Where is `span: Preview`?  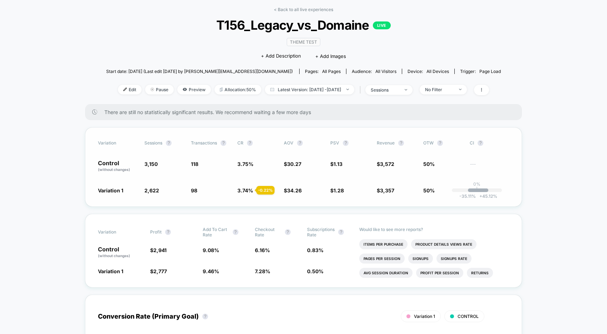
span: Preview is located at coordinates (194, 89).